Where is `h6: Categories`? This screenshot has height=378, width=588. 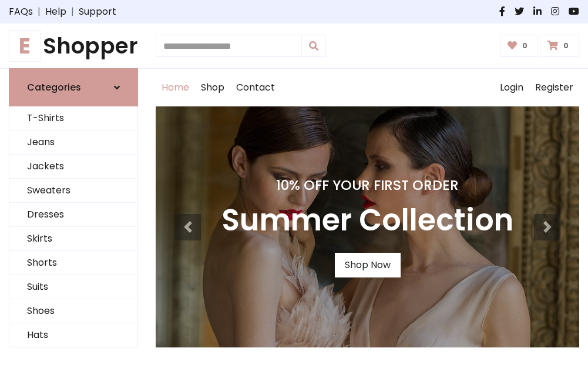 h6: Categories is located at coordinates (54, 87).